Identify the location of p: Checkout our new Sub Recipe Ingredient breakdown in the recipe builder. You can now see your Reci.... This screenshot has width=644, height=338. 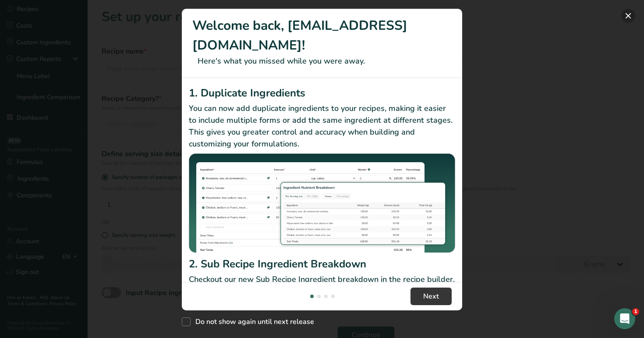
(322, 291).